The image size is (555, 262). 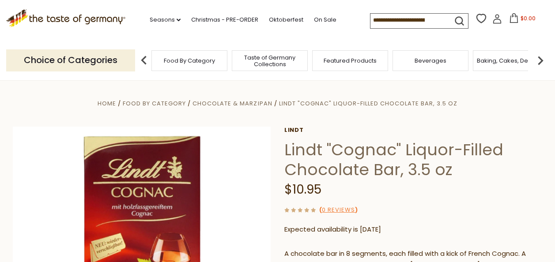 I want to click on span: Baking, Cakes, Desserts, so click(x=511, y=61).